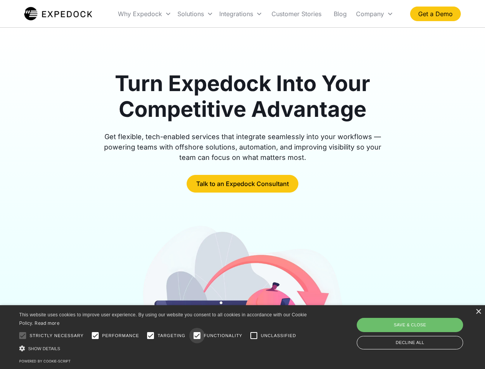 The image size is (485, 369). I want to click on div: Get flexible, tech-enabled services that integrate seamlessly into your workflows — powering team..., so click(243, 147).